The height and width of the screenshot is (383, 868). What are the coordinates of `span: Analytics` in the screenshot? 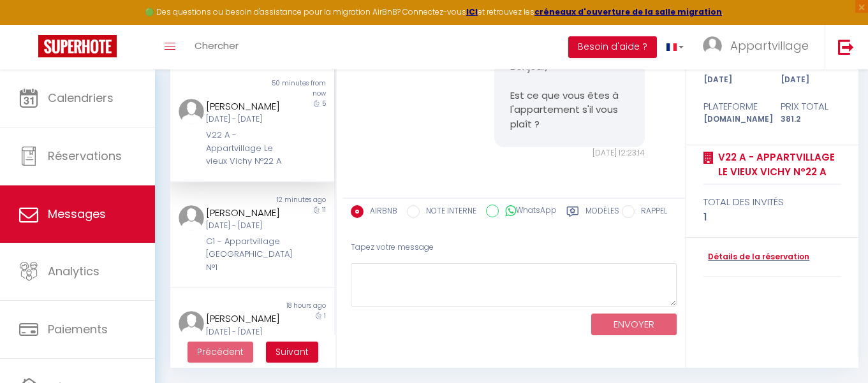 It's located at (73, 271).